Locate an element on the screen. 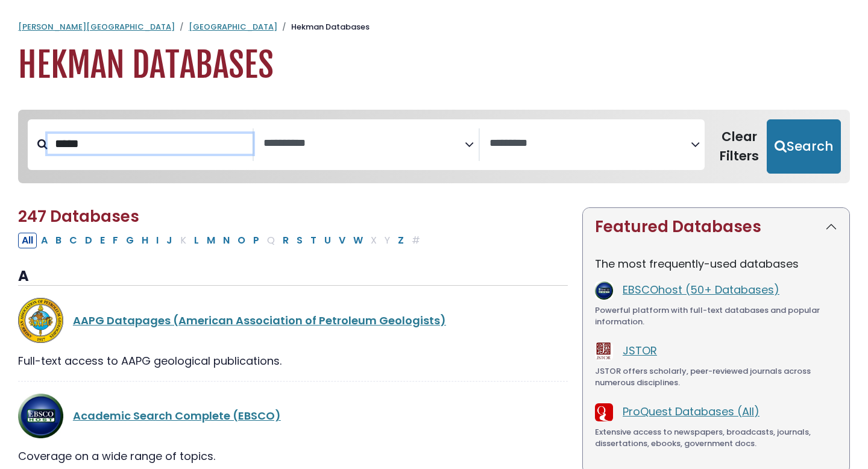 The height and width of the screenshot is (469, 868). nav: breadcrumb is located at coordinates (434, 27).